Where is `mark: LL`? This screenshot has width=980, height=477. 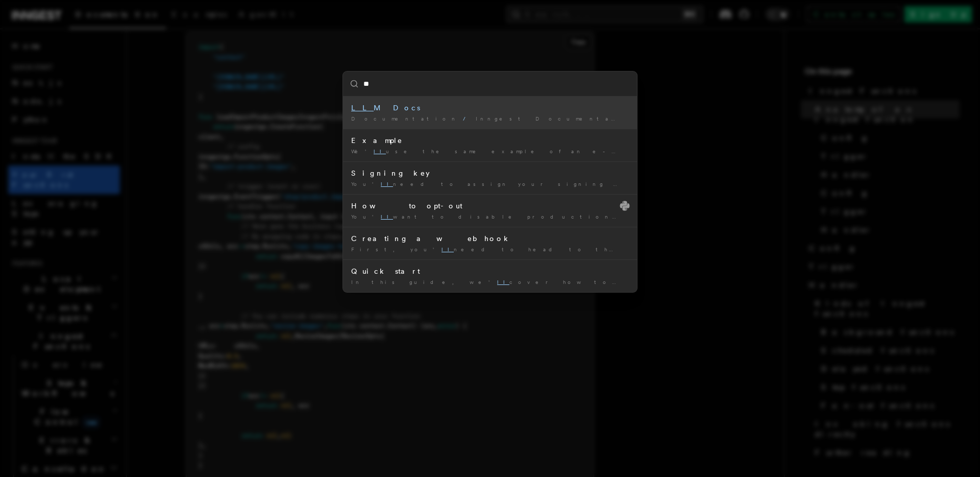 mark: LL is located at coordinates (362, 108).